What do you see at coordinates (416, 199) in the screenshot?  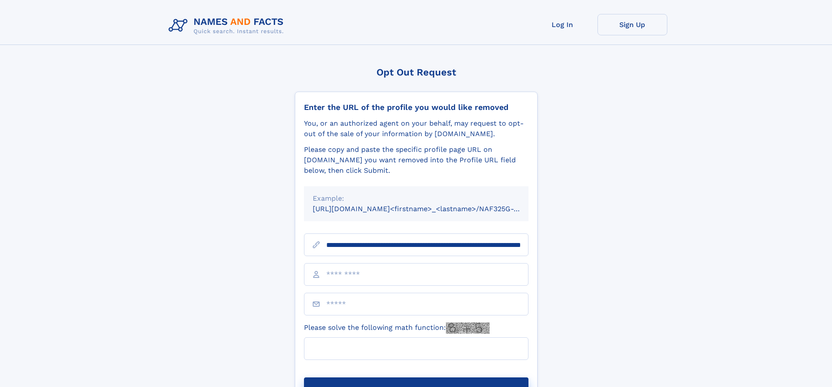 I see `div: Example:` at bounding box center [416, 199].